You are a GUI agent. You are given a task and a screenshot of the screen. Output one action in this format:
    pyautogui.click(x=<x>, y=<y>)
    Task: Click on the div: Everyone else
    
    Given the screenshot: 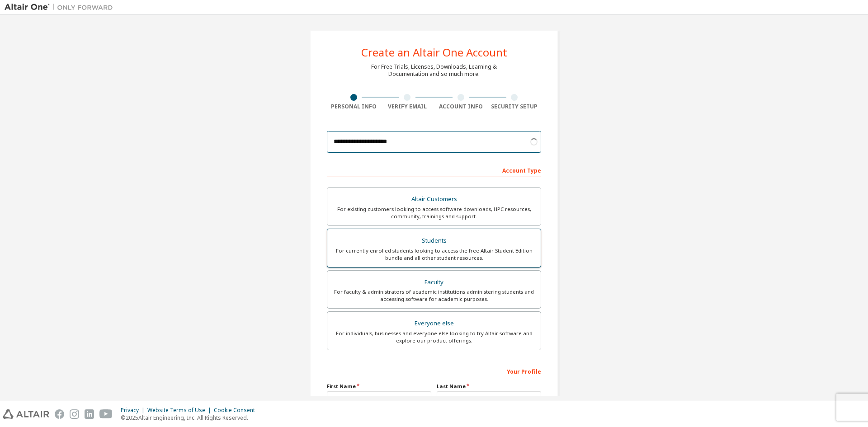 What is the action you would take?
    pyautogui.click(x=434, y=324)
    